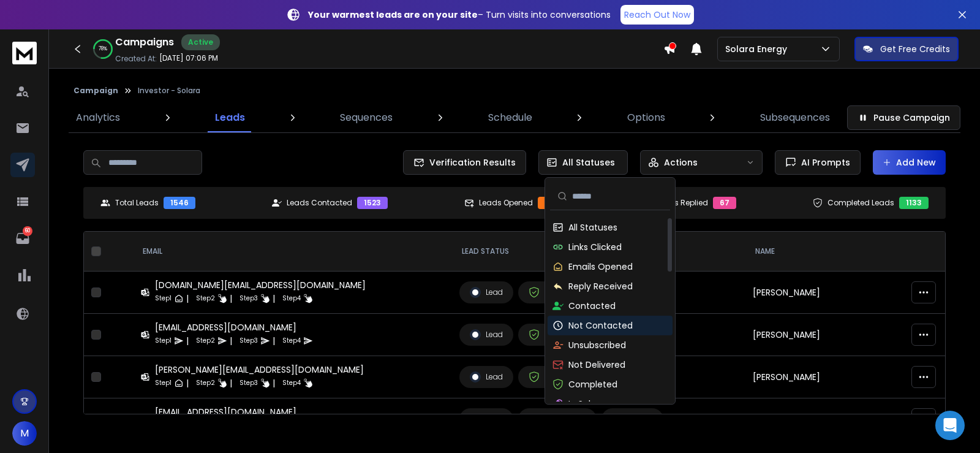  What do you see at coordinates (598, 251) in the screenshot?
I see `th: LEAD STATUS` at bounding box center [598, 251].